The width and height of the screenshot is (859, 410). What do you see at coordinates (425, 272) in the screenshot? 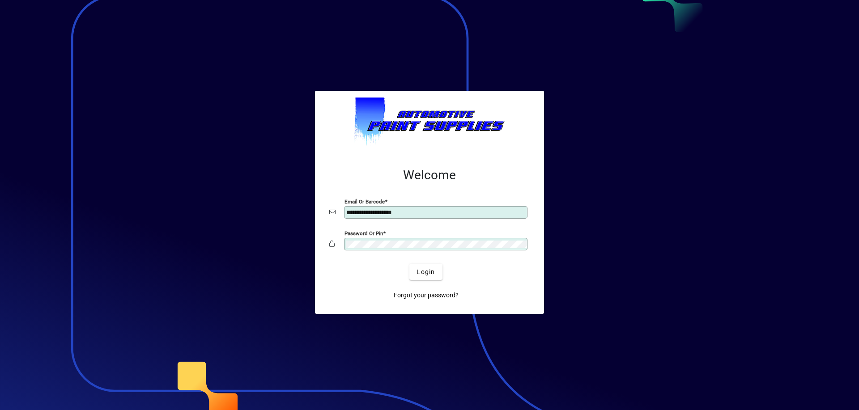
I see `span: Login` at bounding box center [425, 272].